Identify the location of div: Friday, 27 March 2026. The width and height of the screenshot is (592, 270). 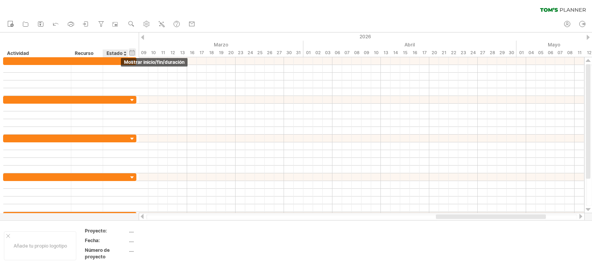
(279, 53).